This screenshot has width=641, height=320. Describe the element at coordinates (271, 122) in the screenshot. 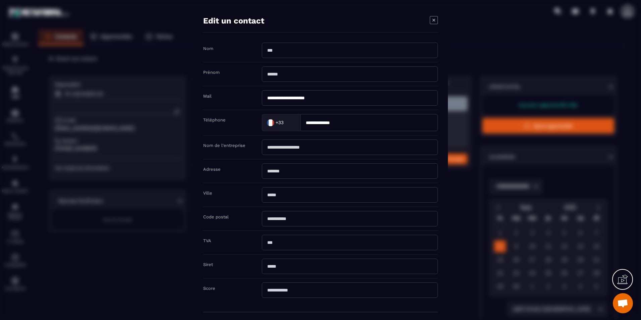

I see `img: Country Flag` at that location.